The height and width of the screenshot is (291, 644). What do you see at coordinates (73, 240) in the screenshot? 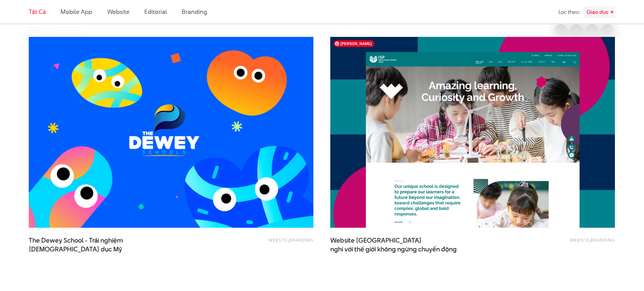
I see `span: School` at bounding box center [73, 240].